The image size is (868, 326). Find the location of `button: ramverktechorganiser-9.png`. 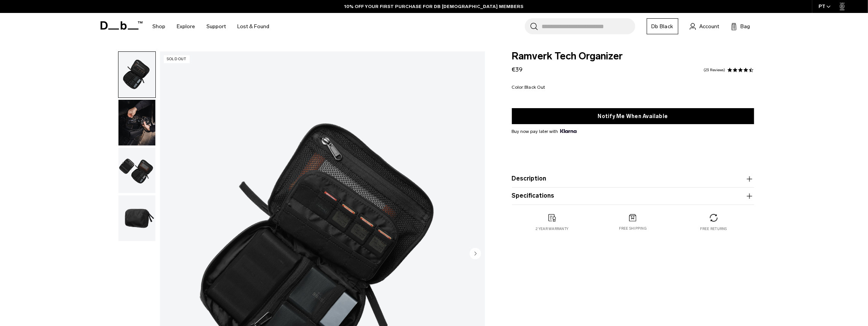

button: ramverktechorganiser-9.png is located at coordinates (136, 123).